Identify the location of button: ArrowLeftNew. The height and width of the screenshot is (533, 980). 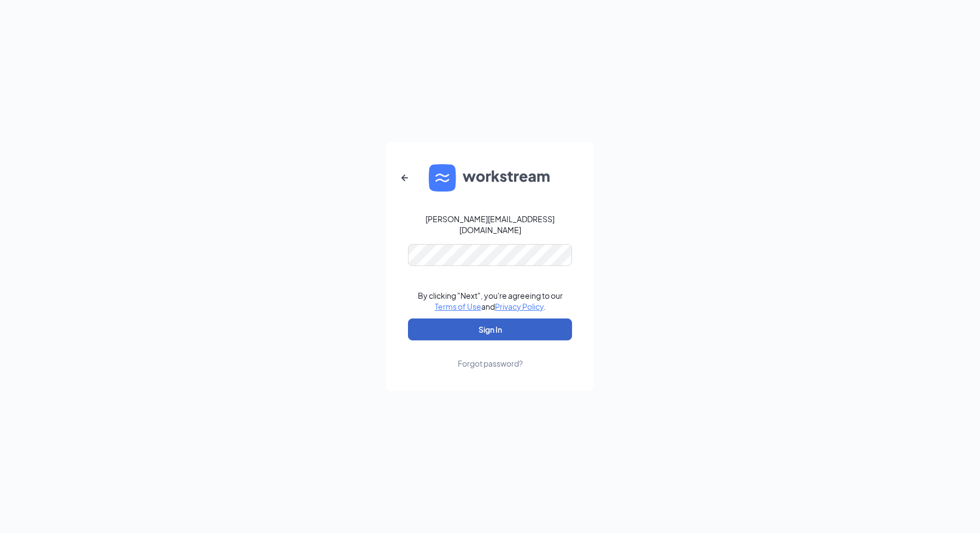
(405, 178).